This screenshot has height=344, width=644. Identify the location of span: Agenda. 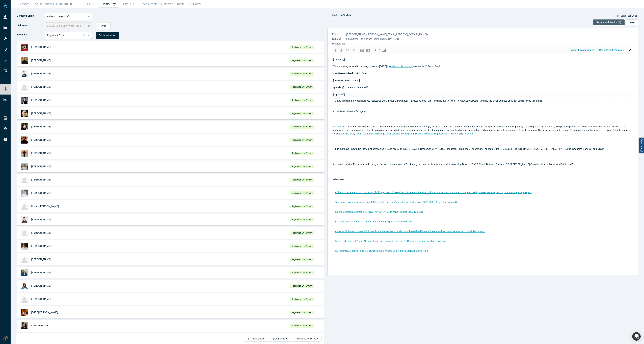
(337, 88).